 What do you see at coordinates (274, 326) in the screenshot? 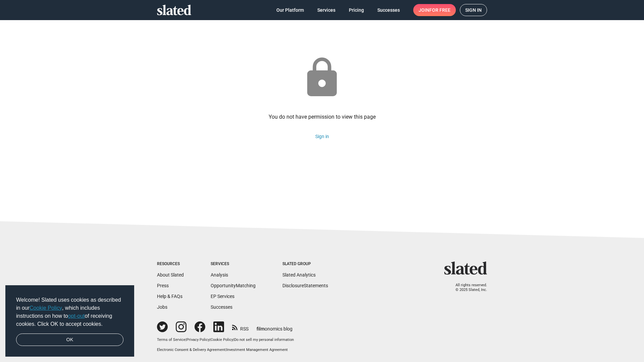
I see `a: filmonomics blog` at bounding box center [274, 326].